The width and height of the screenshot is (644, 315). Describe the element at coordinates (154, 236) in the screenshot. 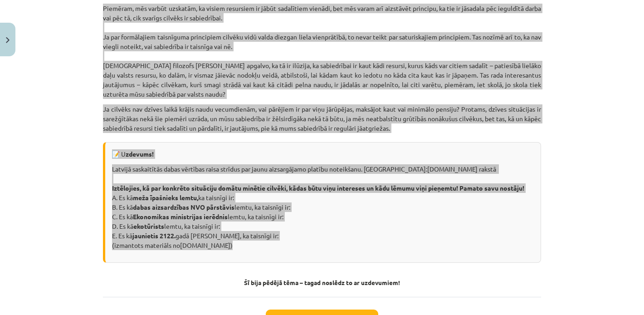

I see `strong: jaunietis 2122.` at that location.